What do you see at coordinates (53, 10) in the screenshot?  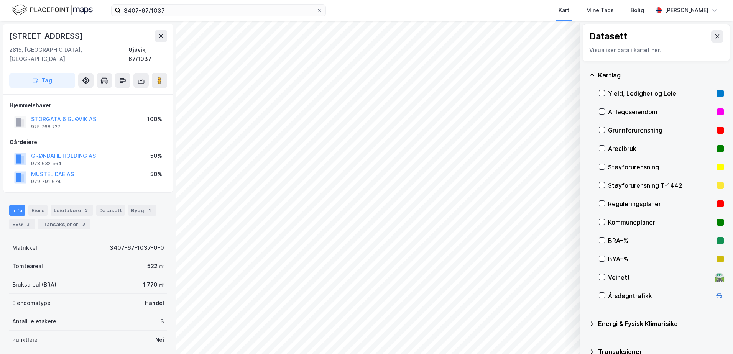 I see `img: logo.f888ab2527a4732fd821a326f86c7f29.svg` at bounding box center [53, 10].